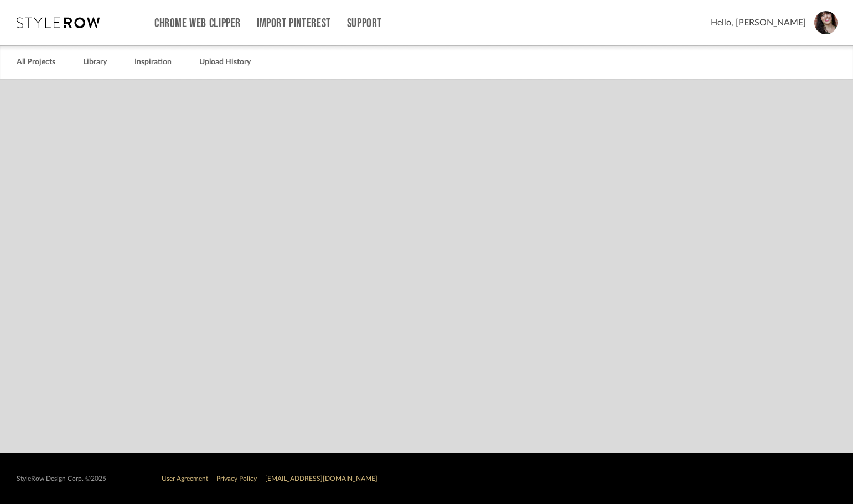 The height and width of the screenshot is (504, 853). What do you see at coordinates (198, 23) in the screenshot?
I see `a: Chrome Web Clipper` at bounding box center [198, 23].